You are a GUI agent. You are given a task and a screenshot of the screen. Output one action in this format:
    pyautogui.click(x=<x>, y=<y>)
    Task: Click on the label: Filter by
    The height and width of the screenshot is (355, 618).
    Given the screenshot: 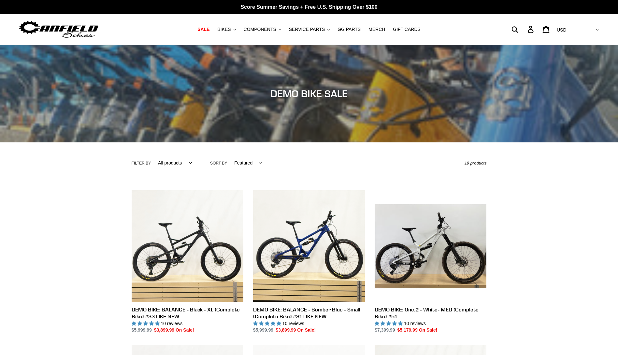 What is the action you would take?
    pyautogui.click(x=141, y=163)
    